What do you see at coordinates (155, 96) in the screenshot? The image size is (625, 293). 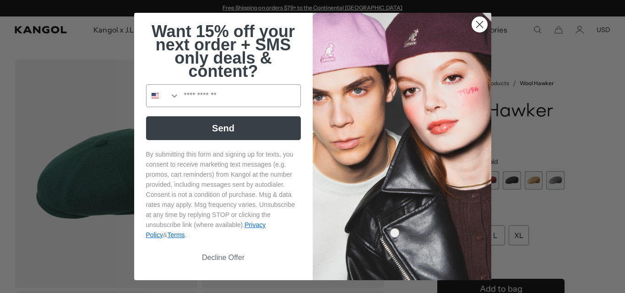 I see `img: United States` at bounding box center [155, 96].